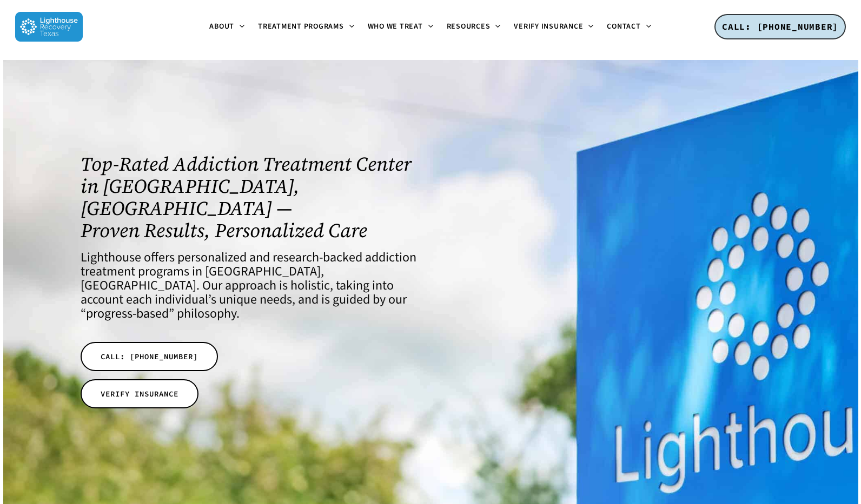  What do you see at coordinates (306, 27) in the screenshot?
I see `a: Treatment Programs` at bounding box center [306, 27].